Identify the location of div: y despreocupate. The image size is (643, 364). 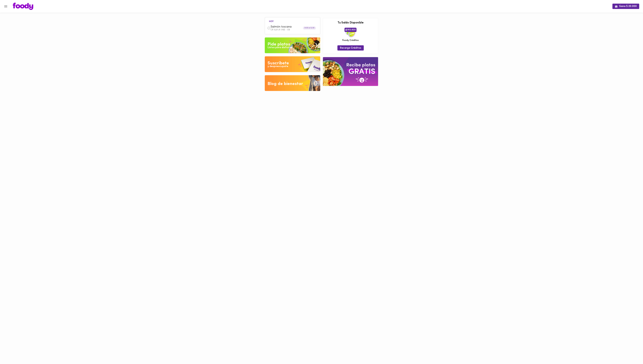
(278, 66).